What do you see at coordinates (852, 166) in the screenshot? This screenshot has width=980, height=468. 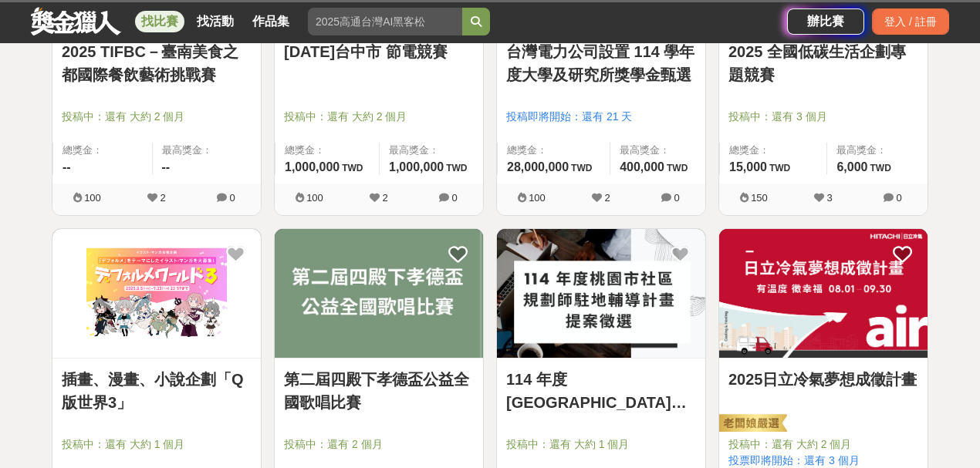 I see `span: 6,000` at bounding box center [852, 166].